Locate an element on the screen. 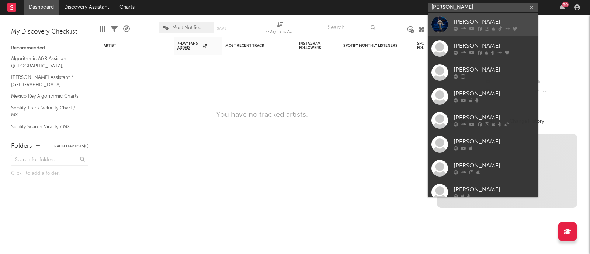  div: A&R Pipeline is located at coordinates (126, 29).